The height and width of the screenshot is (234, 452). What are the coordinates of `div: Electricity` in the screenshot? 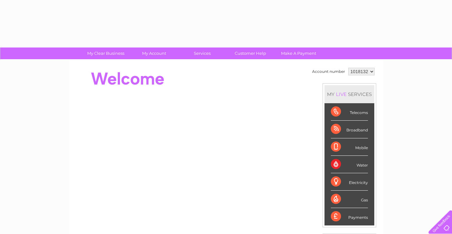 It's located at (349, 182).